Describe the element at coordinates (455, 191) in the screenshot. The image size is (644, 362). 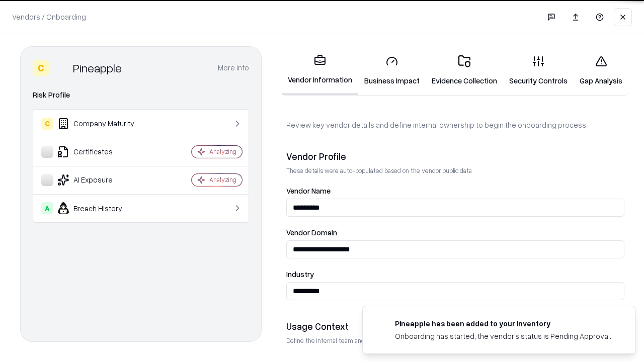
I see `label: Vendor Name` at that location.